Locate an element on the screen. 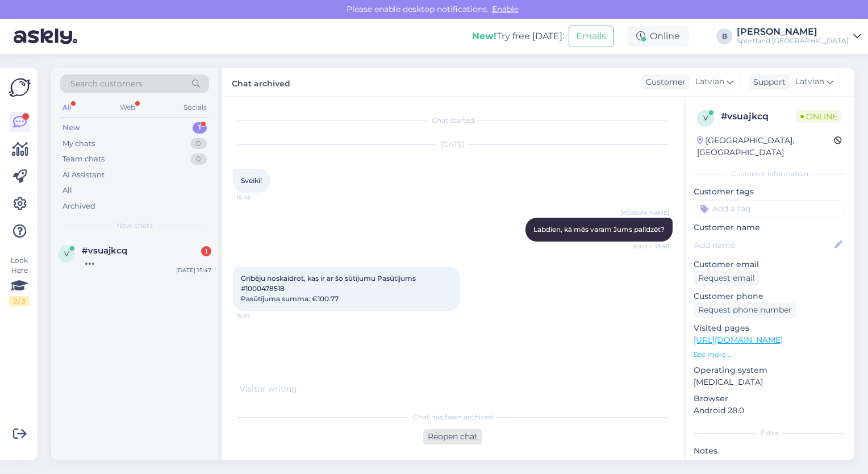 Image resolution: width=868 pixels, height=474 pixels. div: Look Here is located at coordinates (19, 281).